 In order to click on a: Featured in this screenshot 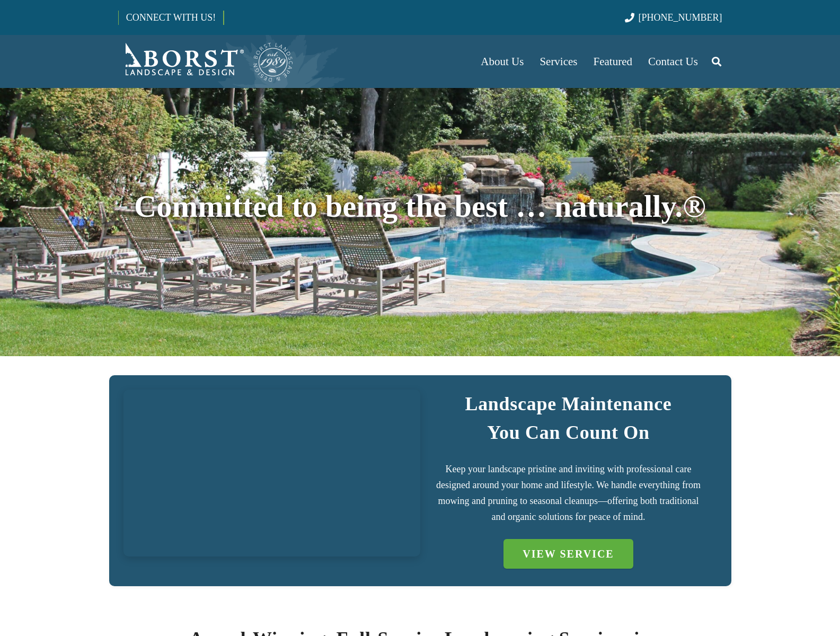, I will do `click(613, 61)`.